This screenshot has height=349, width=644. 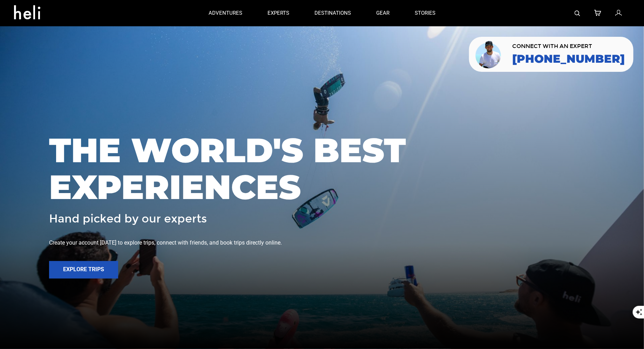 What do you see at coordinates (83, 270) in the screenshot?
I see `button: Explore Trips` at bounding box center [83, 270].